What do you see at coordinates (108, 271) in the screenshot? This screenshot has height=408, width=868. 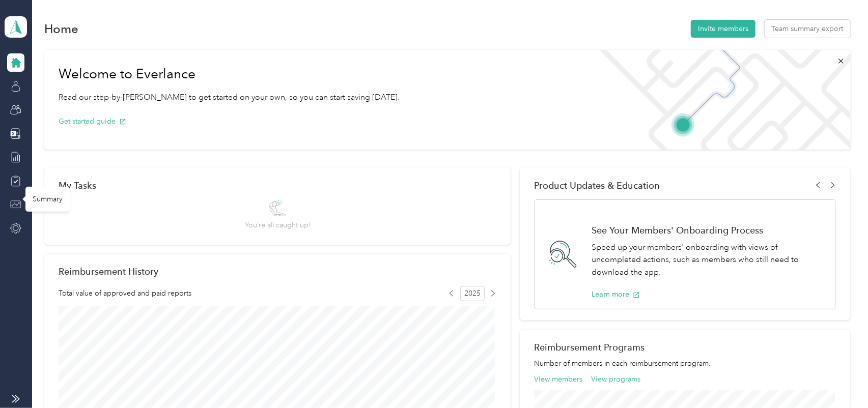 I see `h2: Reimbursement History` at bounding box center [108, 271].